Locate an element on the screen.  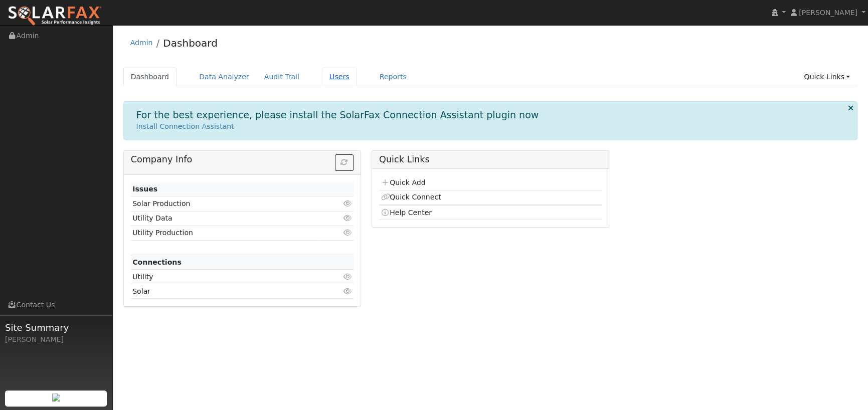
a: Users is located at coordinates (339, 76).